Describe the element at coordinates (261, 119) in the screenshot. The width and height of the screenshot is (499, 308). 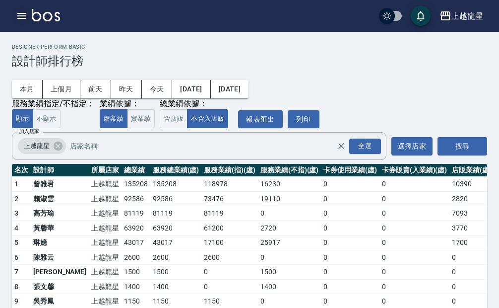
I see `button: 報表匯出` at that location.